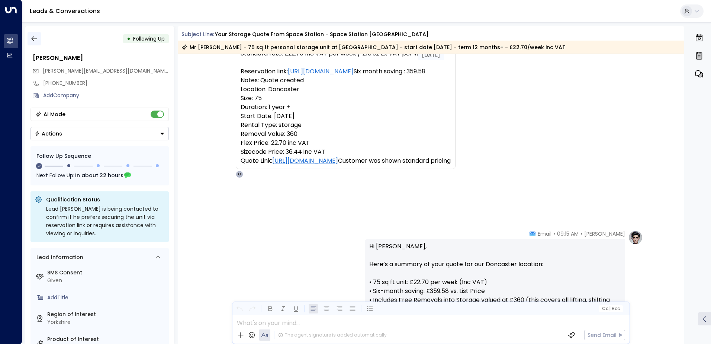 Image resolution: width=711 pixels, height=344 pixels. I want to click on img: profile-logo.png, so click(636, 237).